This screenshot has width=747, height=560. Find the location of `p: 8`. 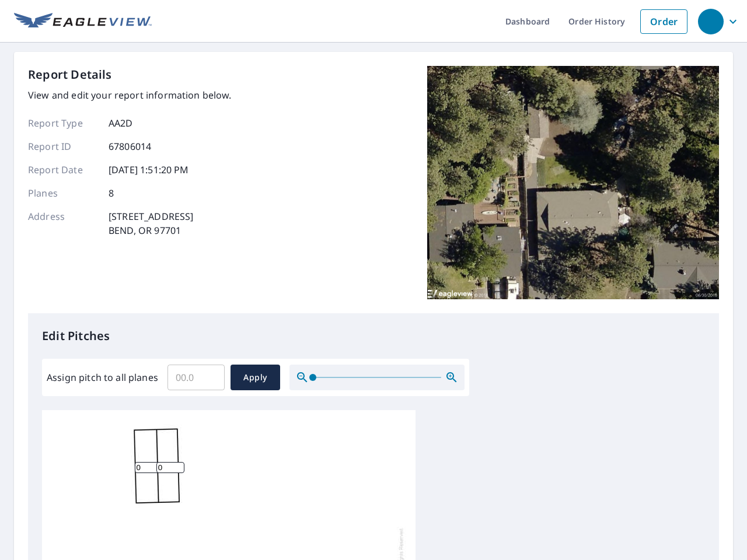

p: 8 is located at coordinates (111, 193).